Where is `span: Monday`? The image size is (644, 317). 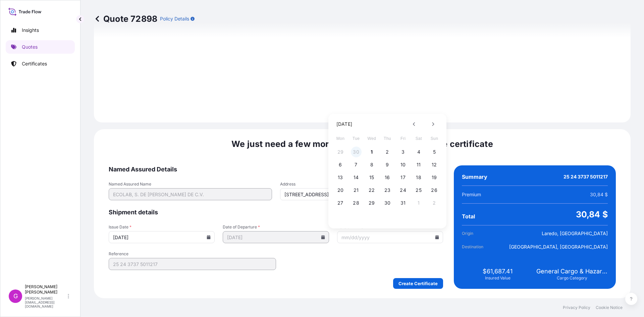
span: Monday is located at coordinates (340, 138).